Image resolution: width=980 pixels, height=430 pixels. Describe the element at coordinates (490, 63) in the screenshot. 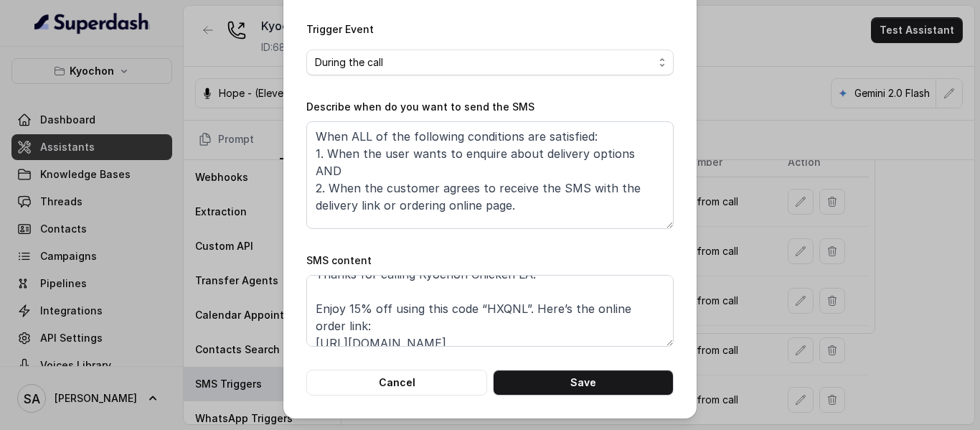

I see `button: During the call` at that location.